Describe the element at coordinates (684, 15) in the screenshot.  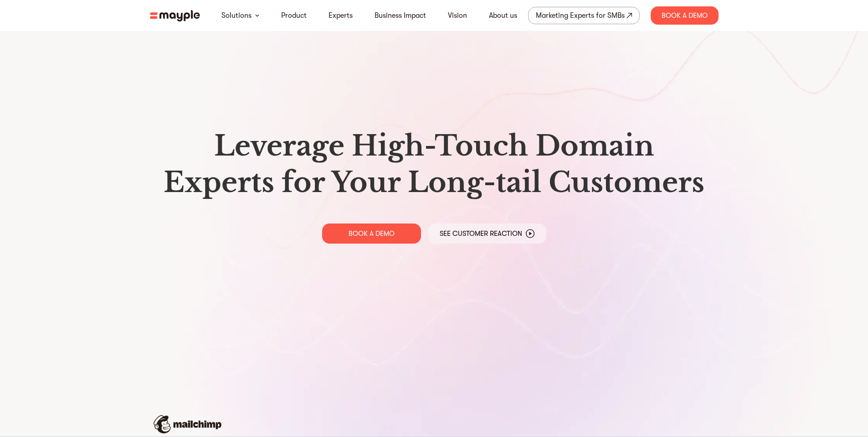
I see `div: Book A Demo` at that location.